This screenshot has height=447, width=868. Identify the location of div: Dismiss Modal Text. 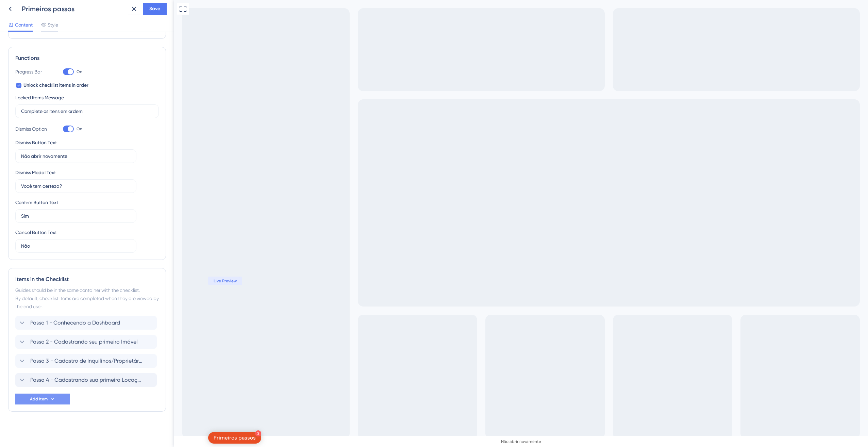
(35, 173).